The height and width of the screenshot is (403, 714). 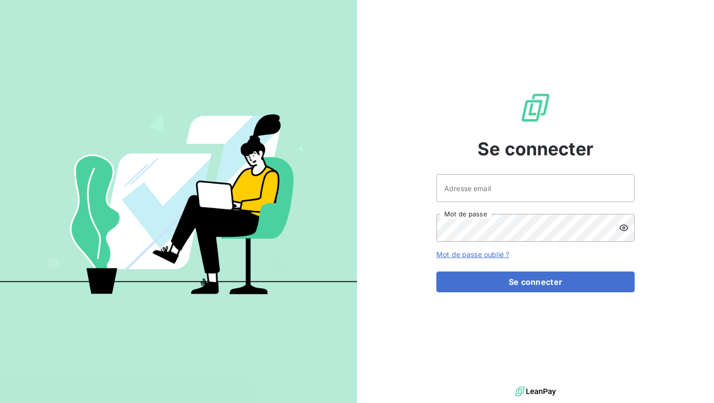 I want to click on button: Se connecter, so click(x=535, y=282).